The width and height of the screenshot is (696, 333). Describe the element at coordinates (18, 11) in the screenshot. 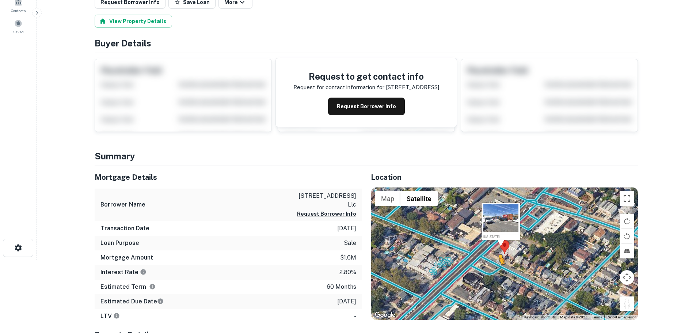

I see `span: Contacts` at that location.